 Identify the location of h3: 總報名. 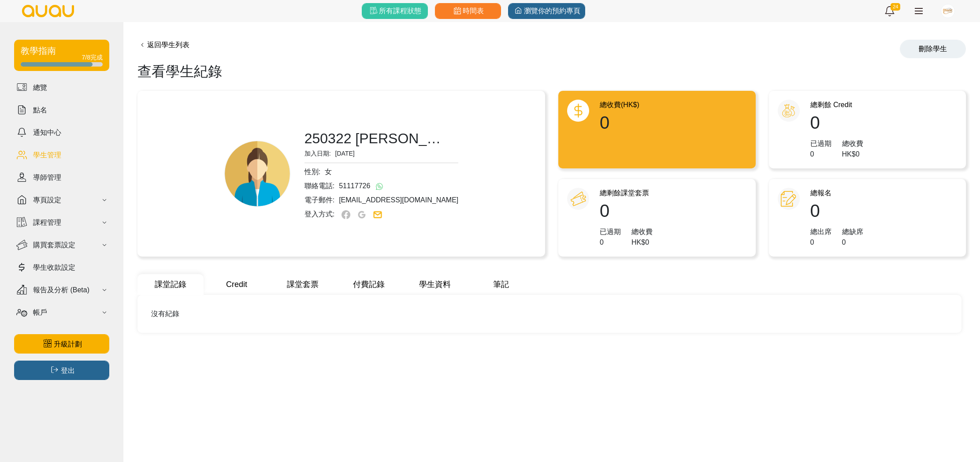
(836, 193).